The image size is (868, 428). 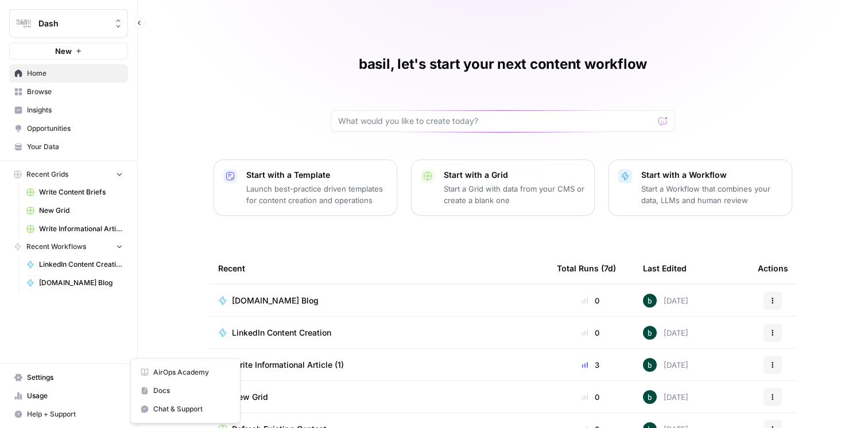 What do you see at coordinates (63, 51) in the screenshot?
I see `span: New` at bounding box center [63, 51].